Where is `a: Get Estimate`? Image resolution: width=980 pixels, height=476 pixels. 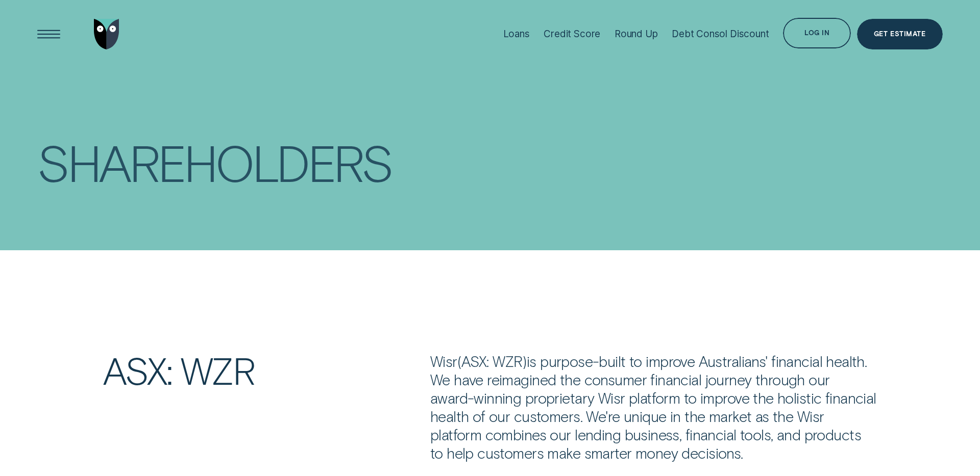
a: Get Estimate is located at coordinates (900, 35).